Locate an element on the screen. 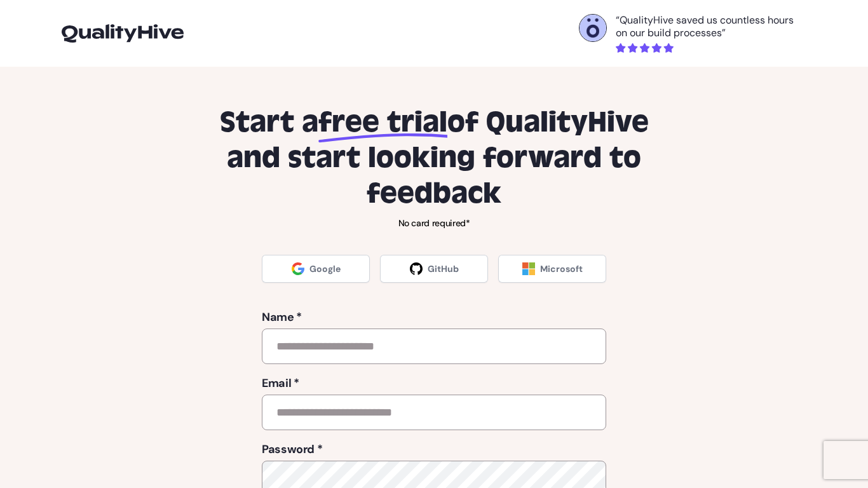 The height and width of the screenshot is (488, 868). a: GitHub is located at coordinates (434, 269).